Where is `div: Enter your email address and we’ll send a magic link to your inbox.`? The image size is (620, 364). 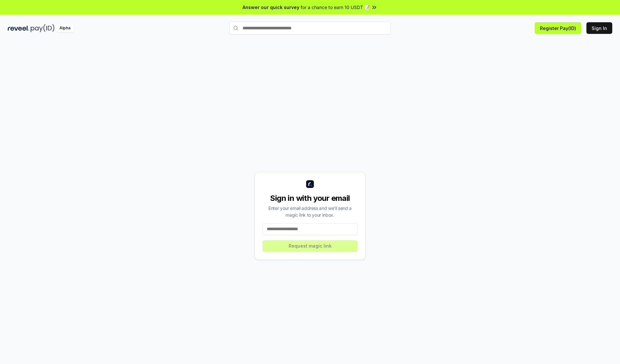 div: Enter your email address and we’ll send a magic link to your inbox. is located at coordinates (310, 211).